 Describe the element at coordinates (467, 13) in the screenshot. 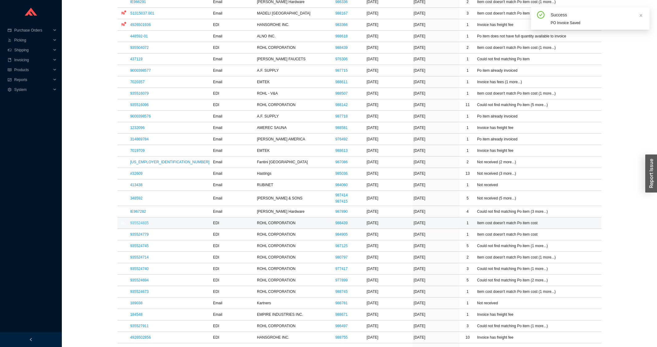

I see `td: 3` at that location.